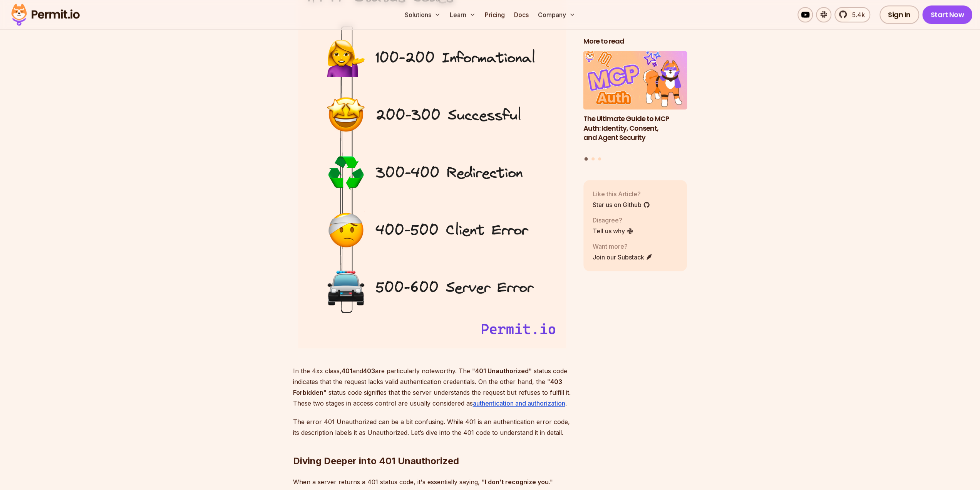  What do you see at coordinates (622, 204) in the screenshot?
I see `a: Star us on Github` at bounding box center [622, 204].